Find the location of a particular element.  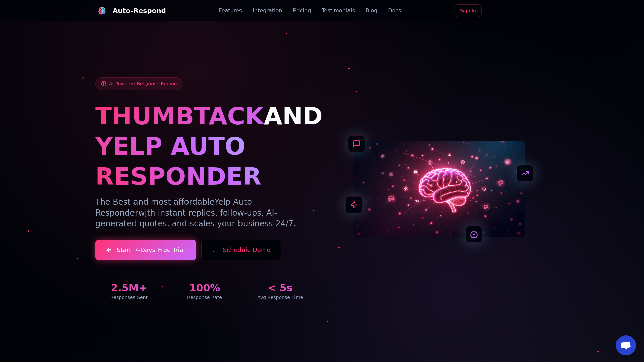

div: Open chat is located at coordinates (626, 345).